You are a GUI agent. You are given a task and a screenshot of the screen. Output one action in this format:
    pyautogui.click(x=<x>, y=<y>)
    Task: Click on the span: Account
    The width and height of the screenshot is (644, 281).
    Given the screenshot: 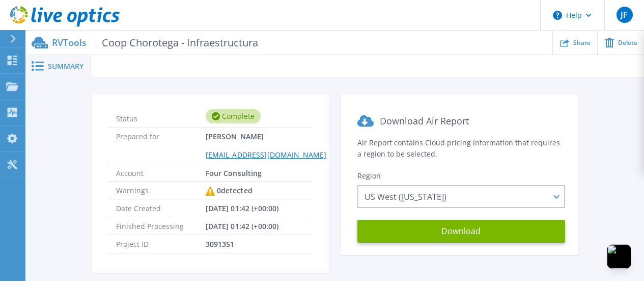 What is the action you would take?
    pyautogui.click(x=161, y=172)
    